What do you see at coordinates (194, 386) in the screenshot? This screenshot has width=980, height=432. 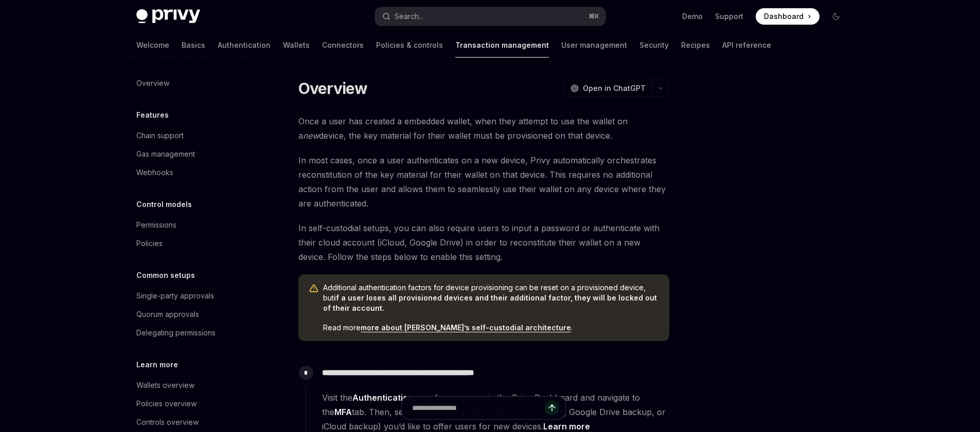 I see `a: Wallets overview` at bounding box center [194, 386].